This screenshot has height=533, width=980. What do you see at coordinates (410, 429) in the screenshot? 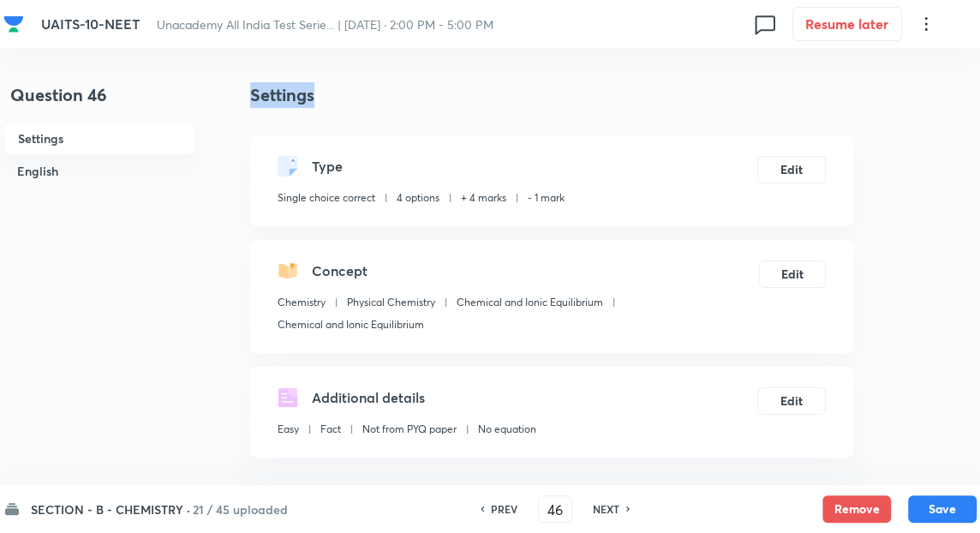
I see `p: Not from PYQ paper` at bounding box center [410, 429].